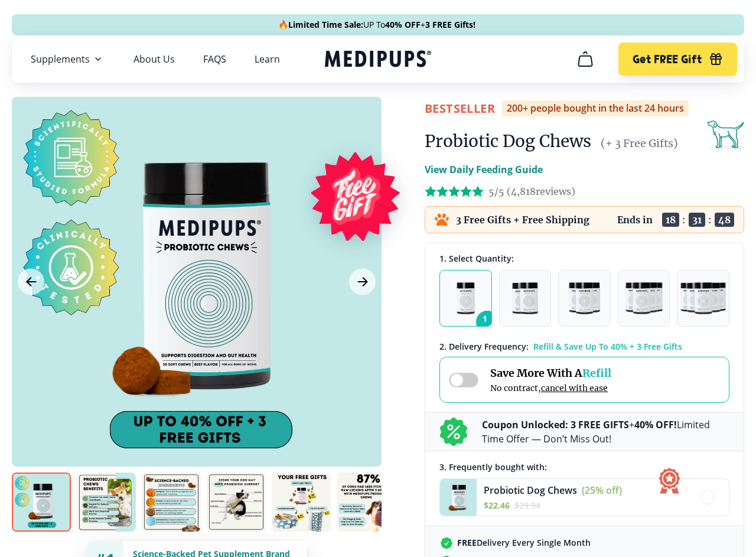  Describe the element at coordinates (677, 59) in the screenshot. I see `button: Get FREE Gift` at that location.